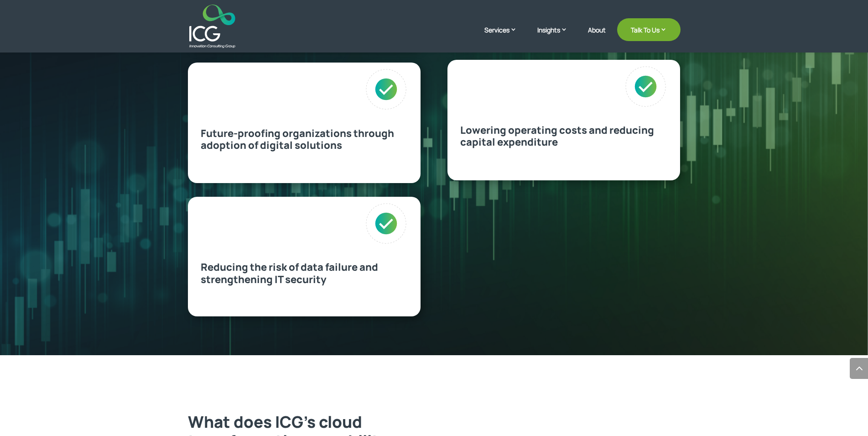 The height and width of the screenshot is (436, 868). I want to click on span: Lowering operating costs and reducing capital expenditure, so click(557, 136).